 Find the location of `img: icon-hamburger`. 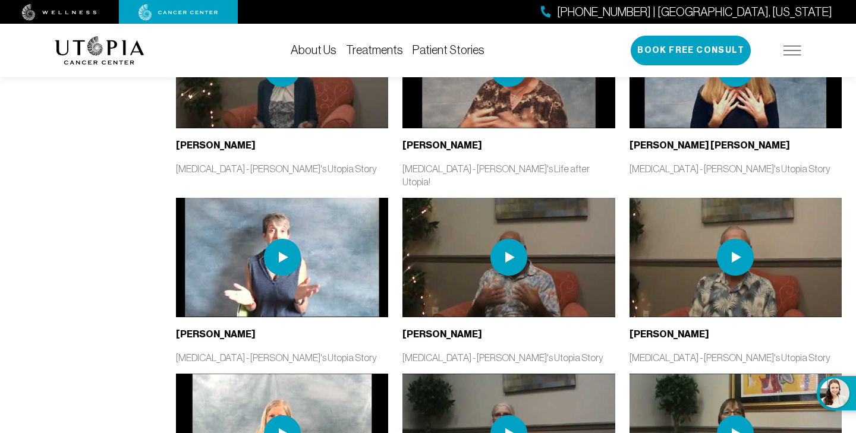

img: icon-hamburger is located at coordinates (792, 51).